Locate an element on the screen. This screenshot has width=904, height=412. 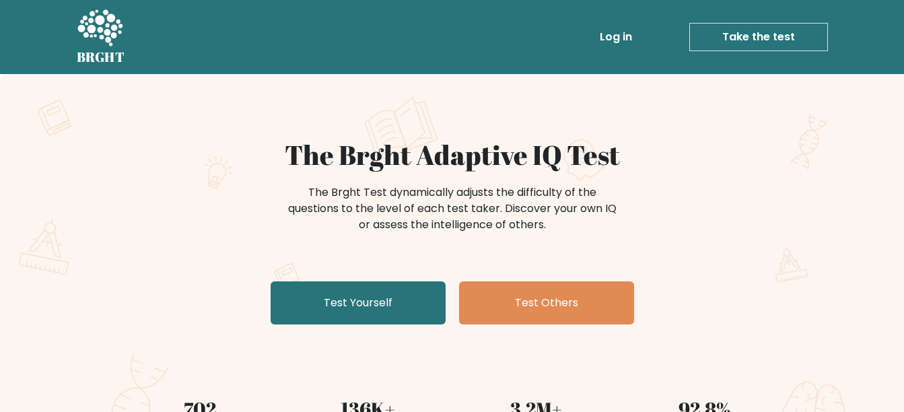
a: Log in is located at coordinates (616, 37).